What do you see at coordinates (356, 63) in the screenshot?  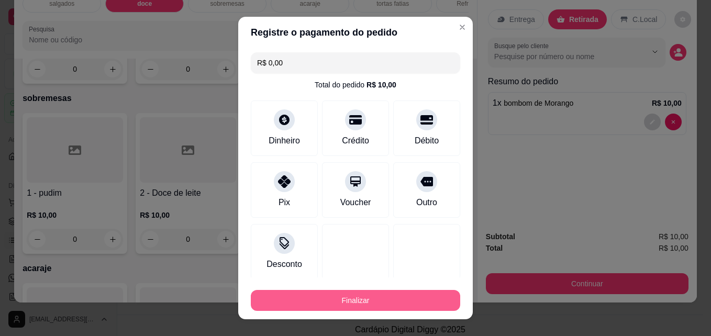 I see `input: Ex.: hambúrguer de cordeiro` at bounding box center [356, 63].